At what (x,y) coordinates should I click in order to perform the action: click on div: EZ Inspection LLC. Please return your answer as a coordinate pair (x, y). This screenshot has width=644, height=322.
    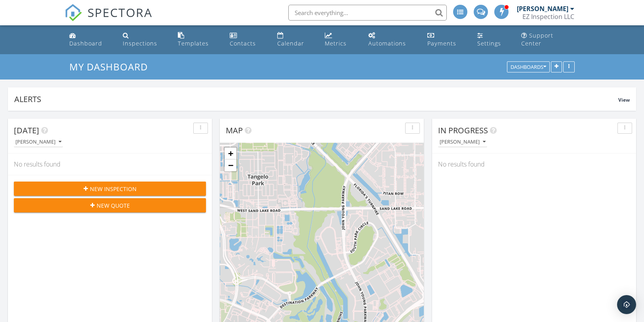
    Looking at the image, I should click on (548, 16).